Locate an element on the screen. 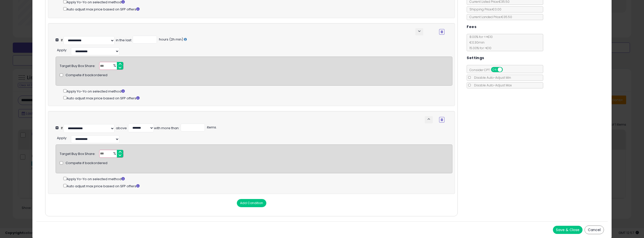 The image size is (644, 238). span: Disable Auto-Adjust Max is located at coordinates (491, 85).